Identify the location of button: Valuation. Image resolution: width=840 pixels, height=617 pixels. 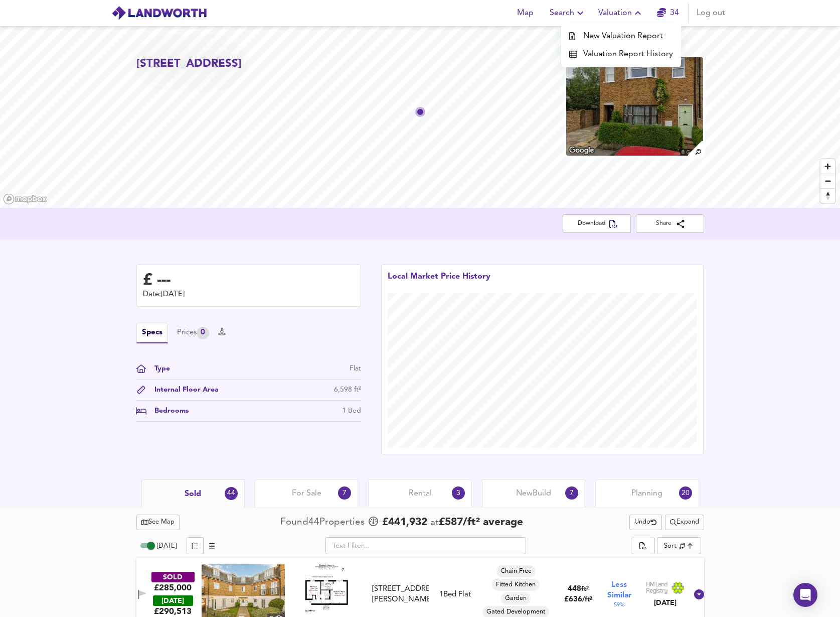
(620, 13).